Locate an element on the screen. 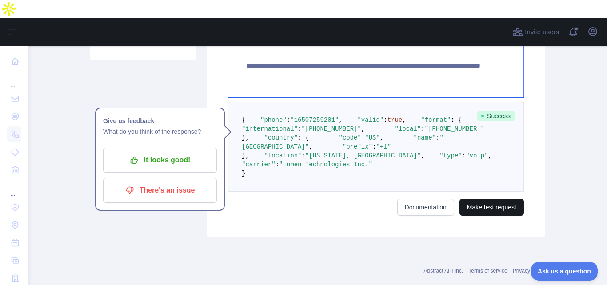 The width and height of the screenshot is (607, 285). p: There's an issue is located at coordinates (160, 190).